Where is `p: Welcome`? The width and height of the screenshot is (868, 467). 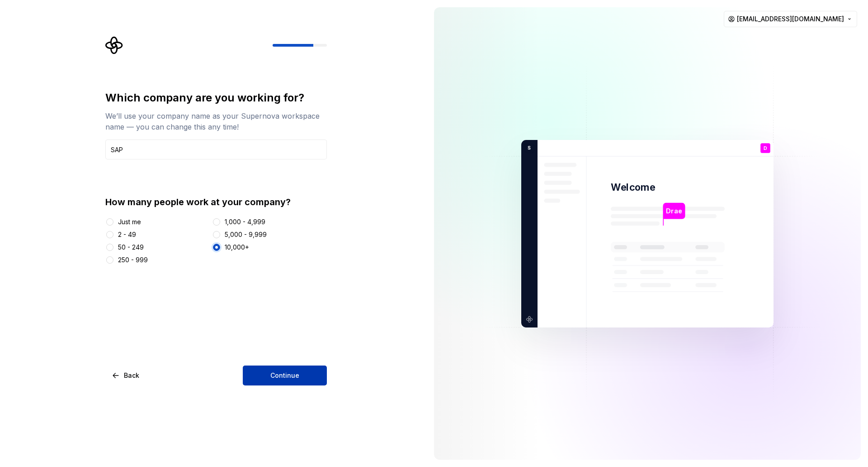 p: Welcome is located at coordinates (633, 187).